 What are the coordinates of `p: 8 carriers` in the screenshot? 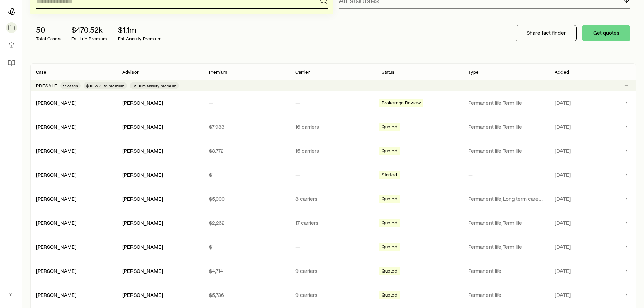 It's located at (333, 199).